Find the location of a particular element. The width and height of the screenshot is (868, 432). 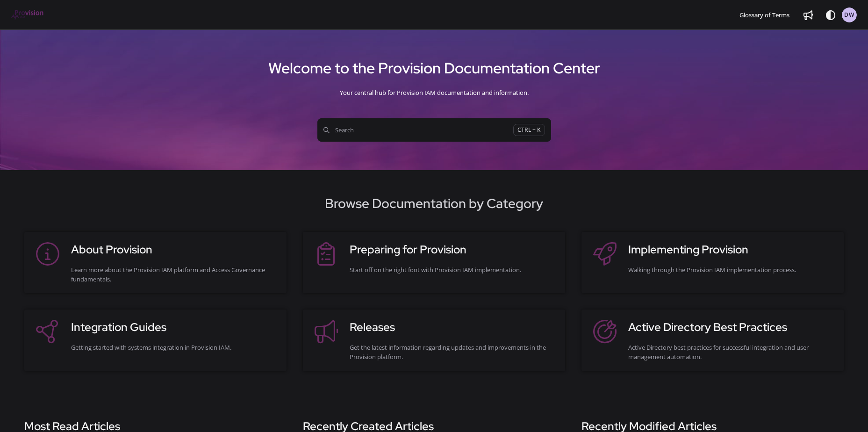

img: brand logo is located at coordinates (28, 15).